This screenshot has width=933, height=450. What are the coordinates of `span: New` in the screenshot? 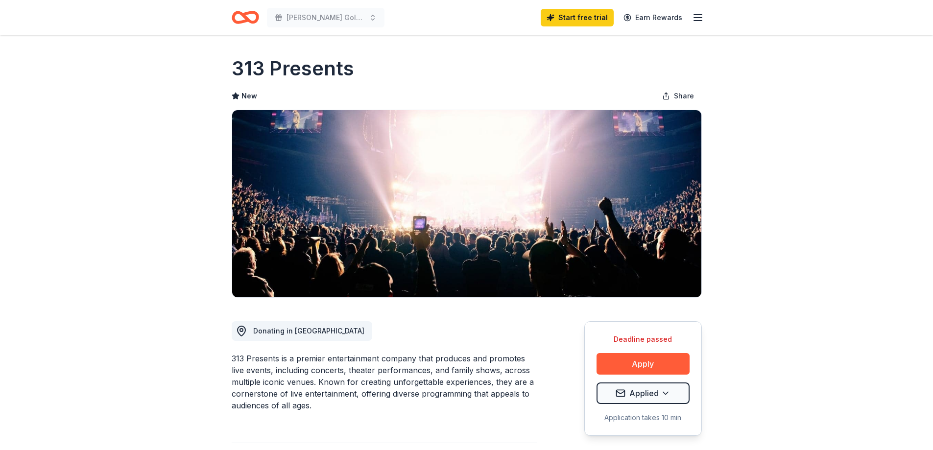 It's located at (249, 96).